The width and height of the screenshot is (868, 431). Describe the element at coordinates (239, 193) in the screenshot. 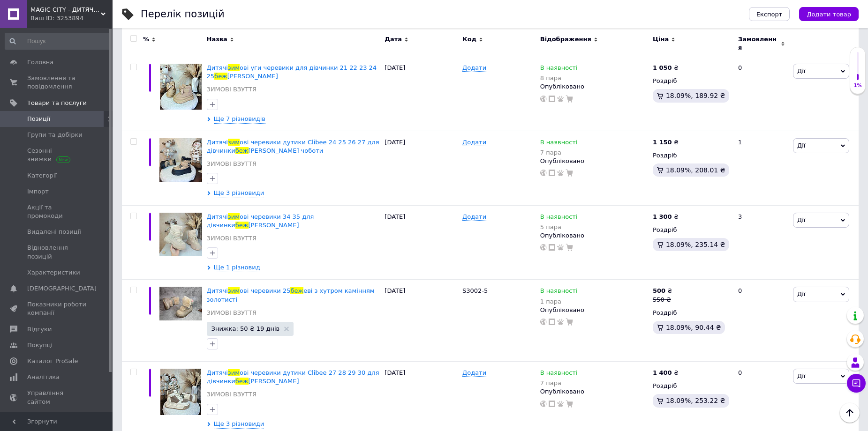

I see `span: Ще 3 різновиди` at that location.